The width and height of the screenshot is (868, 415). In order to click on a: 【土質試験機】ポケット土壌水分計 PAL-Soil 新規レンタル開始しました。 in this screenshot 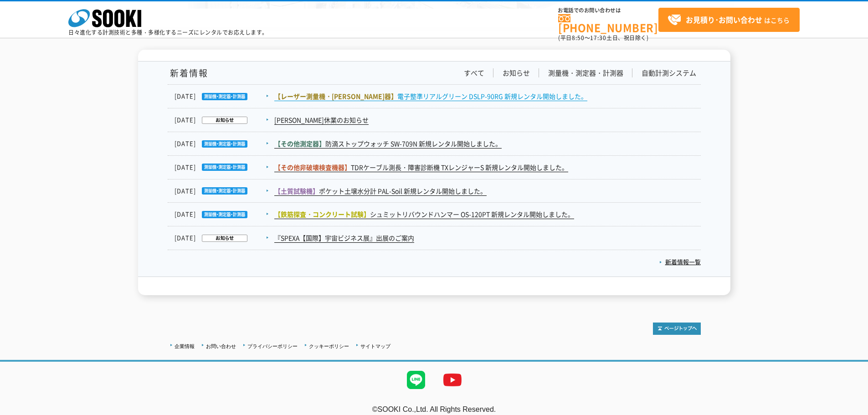, I will do `click(380, 191)`.